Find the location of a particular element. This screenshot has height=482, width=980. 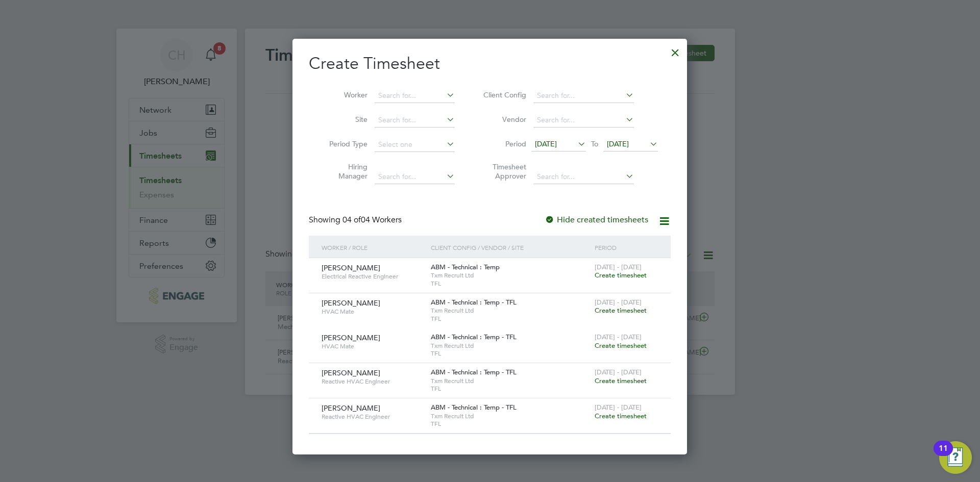

div: Showing is located at coordinates (357, 220).